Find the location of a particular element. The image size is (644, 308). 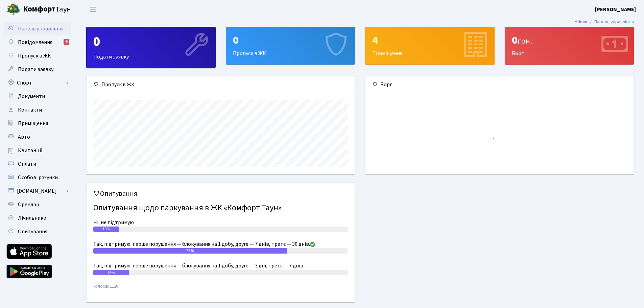

a: 0Подати заявку is located at coordinates (151, 47).